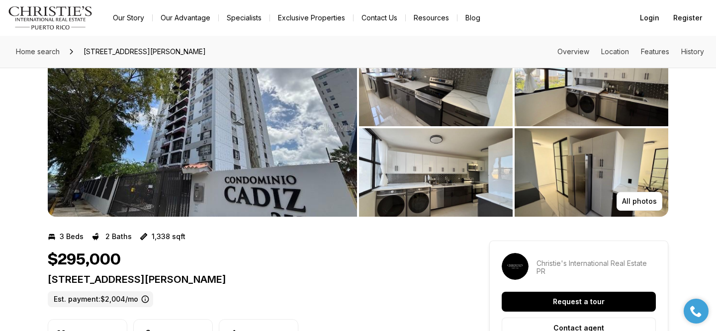 This screenshot has height=331, width=716. I want to click on a: Specialists, so click(244, 18).